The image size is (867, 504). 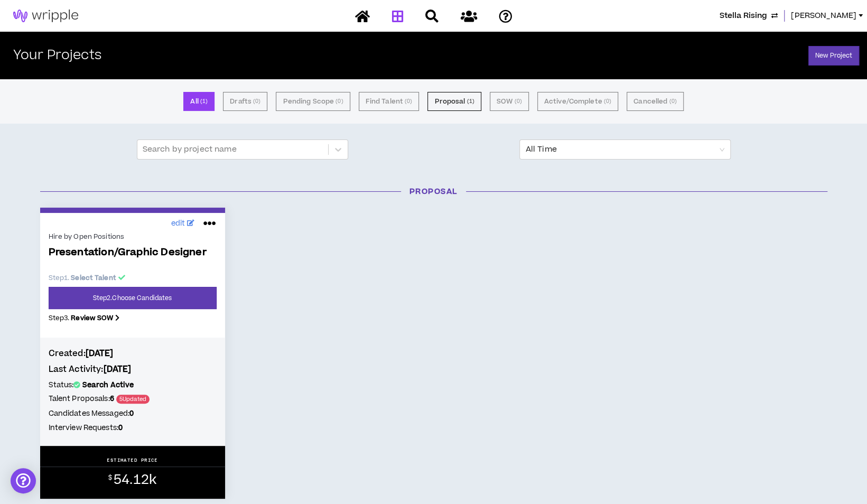 What do you see at coordinates (23, 481) in the screenshot?
I see `div: Open Intercom Messenger` at bounding box center [23, 481].